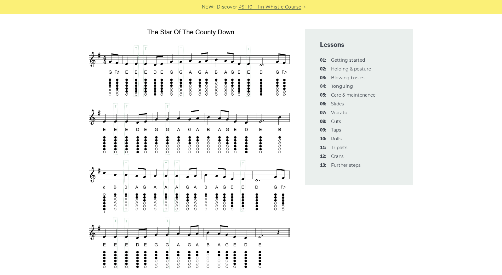 Image resolution: width=502 pixels, height=275 pixels. What do you see at coordinates (323, 60) in the screenshot?
I see `span: 01:` at bounding box center [323, 60].